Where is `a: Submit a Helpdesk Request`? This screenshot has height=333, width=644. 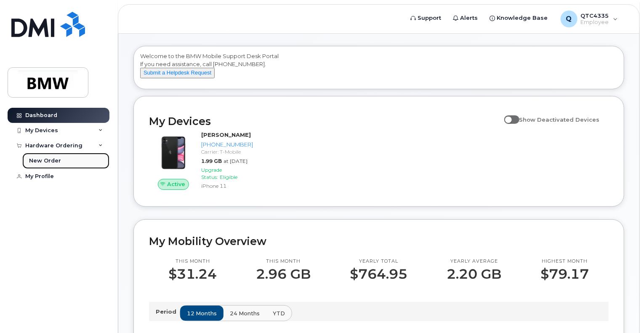
a: Submit a Helpdesk Request is located at coordinates (178, 72).